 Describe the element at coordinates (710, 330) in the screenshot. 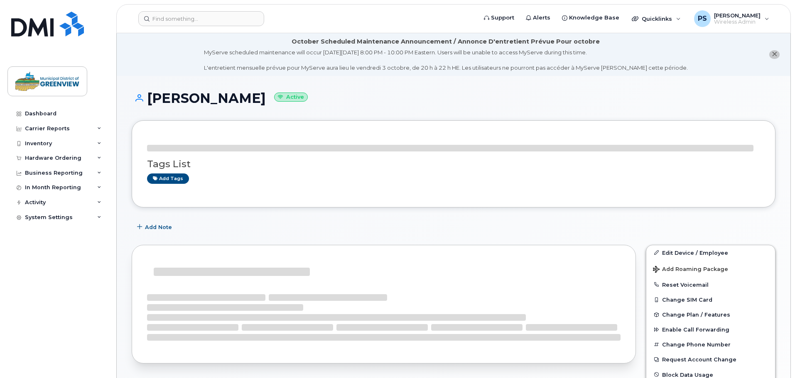

I see `button: Enable Call Forwarding` at that location.